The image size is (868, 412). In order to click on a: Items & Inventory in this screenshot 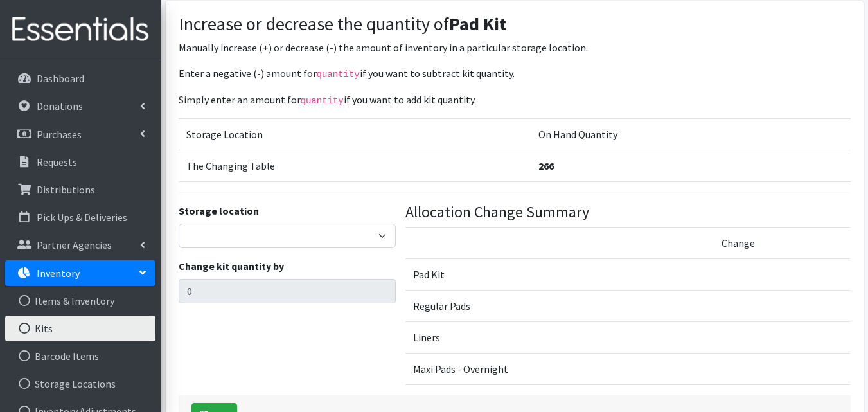, I will do `click(80, 301)`.